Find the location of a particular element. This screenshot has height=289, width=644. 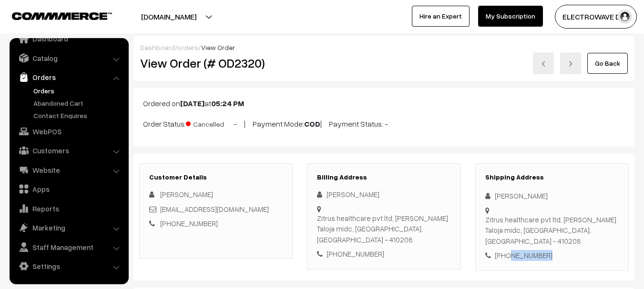

img: right-arrow.png is located at coordinates (570, 63).